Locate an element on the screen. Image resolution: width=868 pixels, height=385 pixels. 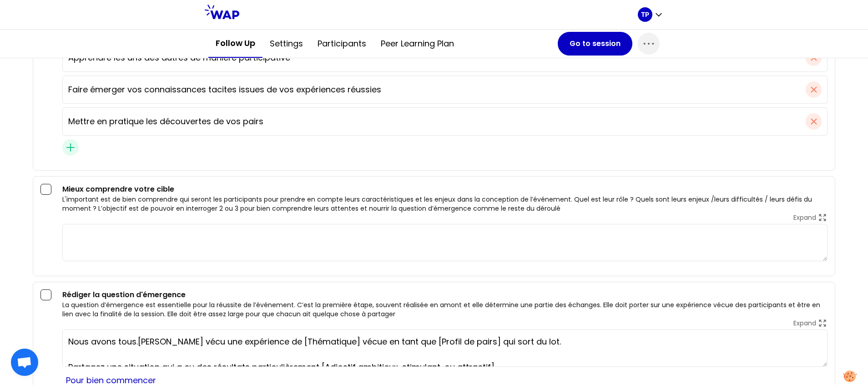
button: Follow up is located at coordinates (236, 44).